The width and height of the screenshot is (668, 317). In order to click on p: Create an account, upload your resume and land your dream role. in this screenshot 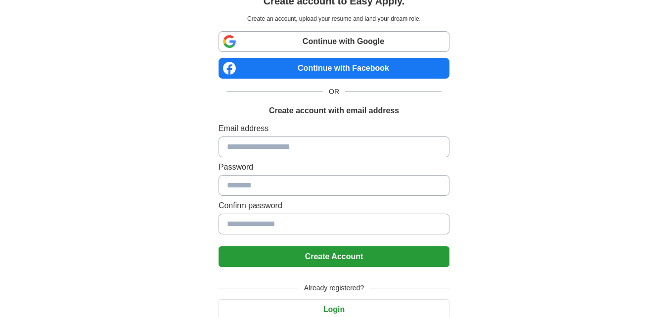, I will do `click(334, 19)`.